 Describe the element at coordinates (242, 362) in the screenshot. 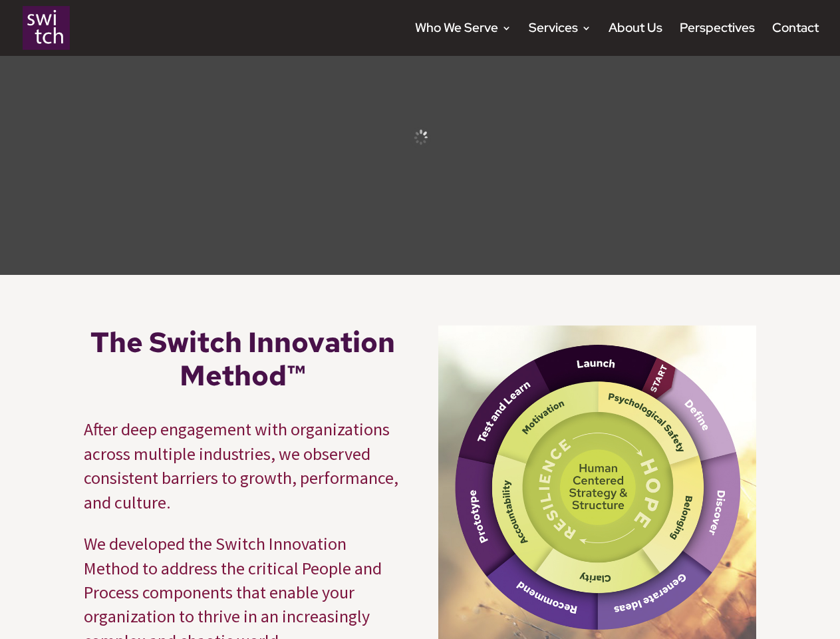

I see `h1: The Switch Innovation Method™` at that location.